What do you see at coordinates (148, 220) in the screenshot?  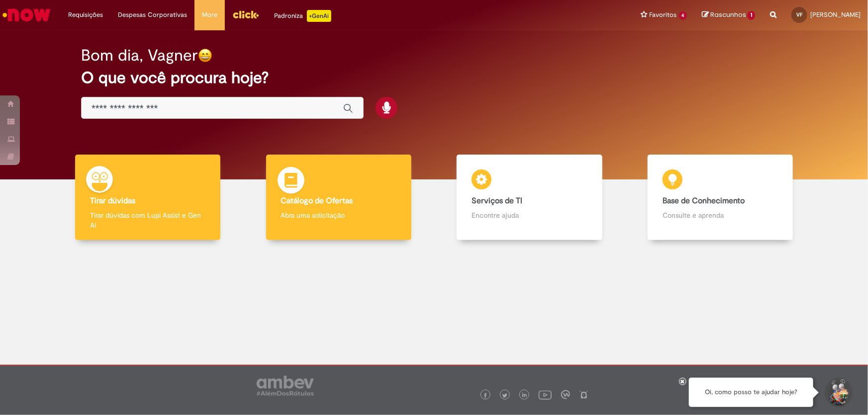 I see `p: Tirar dúvidas com Lupi Assist e Gen Ai` at bounding box center [148, 220].